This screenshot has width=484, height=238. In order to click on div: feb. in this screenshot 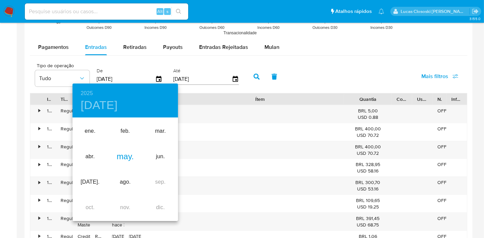, I will do `click(125, 131)`.